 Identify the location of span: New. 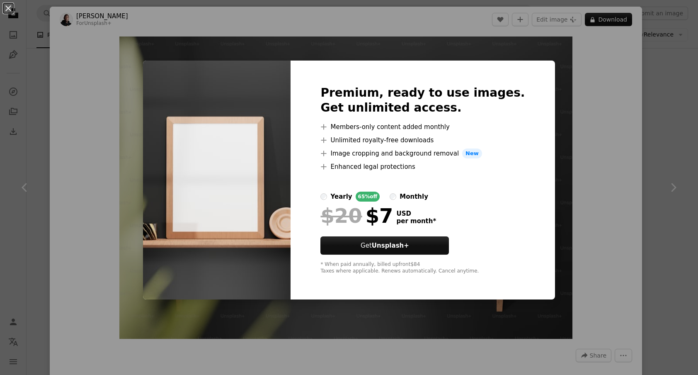
(472, 153).